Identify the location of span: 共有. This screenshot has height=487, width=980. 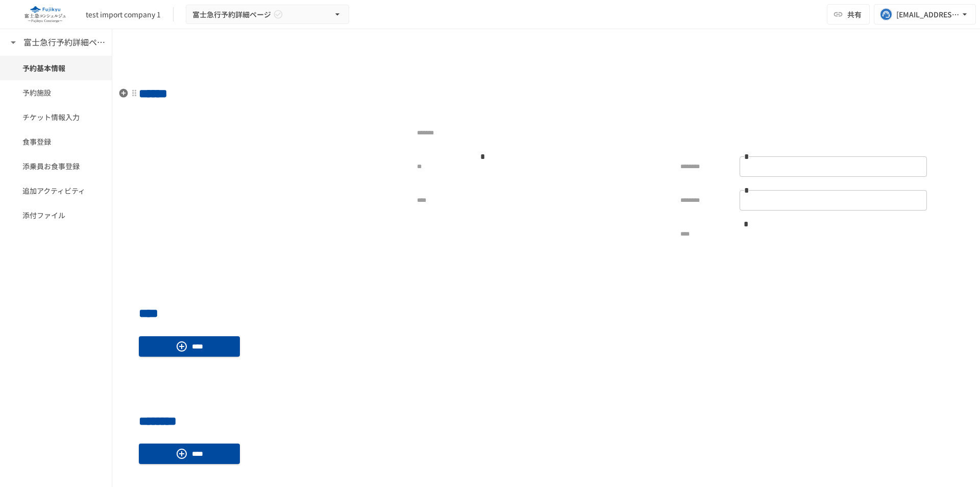
(855, 15).